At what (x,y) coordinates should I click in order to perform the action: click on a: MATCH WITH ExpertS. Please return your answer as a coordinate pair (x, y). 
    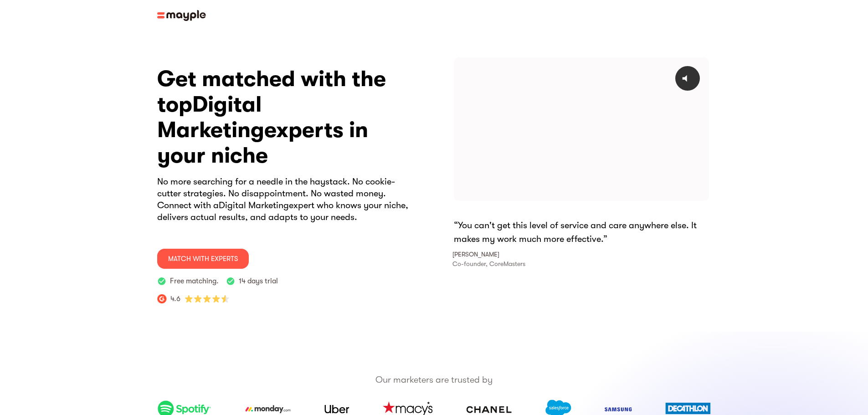
    Looking at the image, I should click on (203, 259).